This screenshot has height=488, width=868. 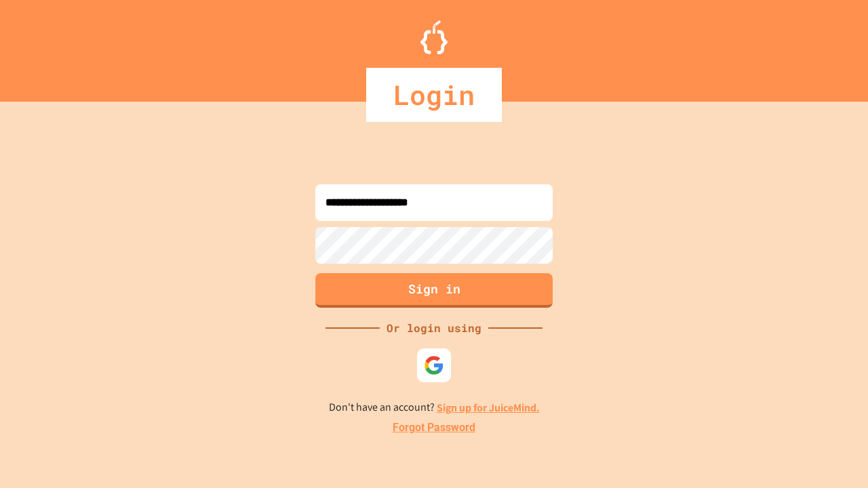 What do you see at coordinates (434, 38) in the screenshot?
I see `img: Logo.svg` at bounding box center [434, 38].